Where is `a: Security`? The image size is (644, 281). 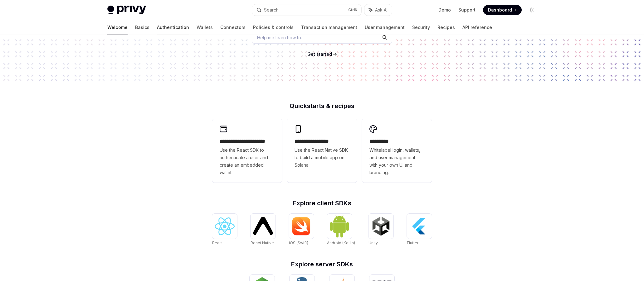 a: Security is located at coordinates (420, 27).